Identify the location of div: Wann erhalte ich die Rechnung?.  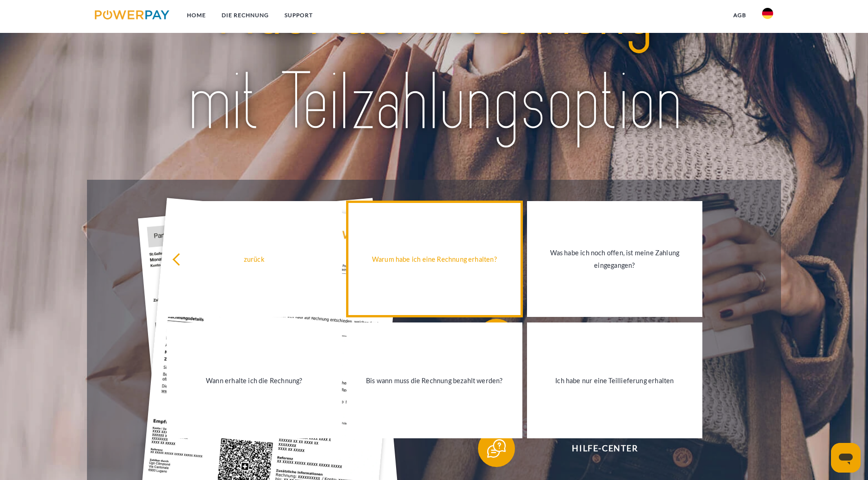
(255, 380).